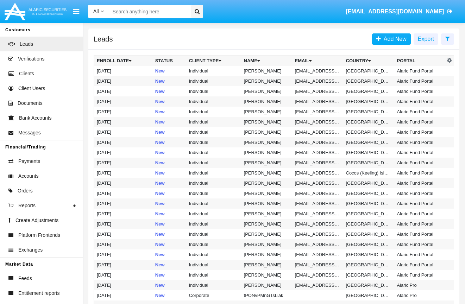 This screenshot has width=465, height=304. Describe the element at coordinates (213, 295) in the screenshot. I see `td: Corporate` at that location.